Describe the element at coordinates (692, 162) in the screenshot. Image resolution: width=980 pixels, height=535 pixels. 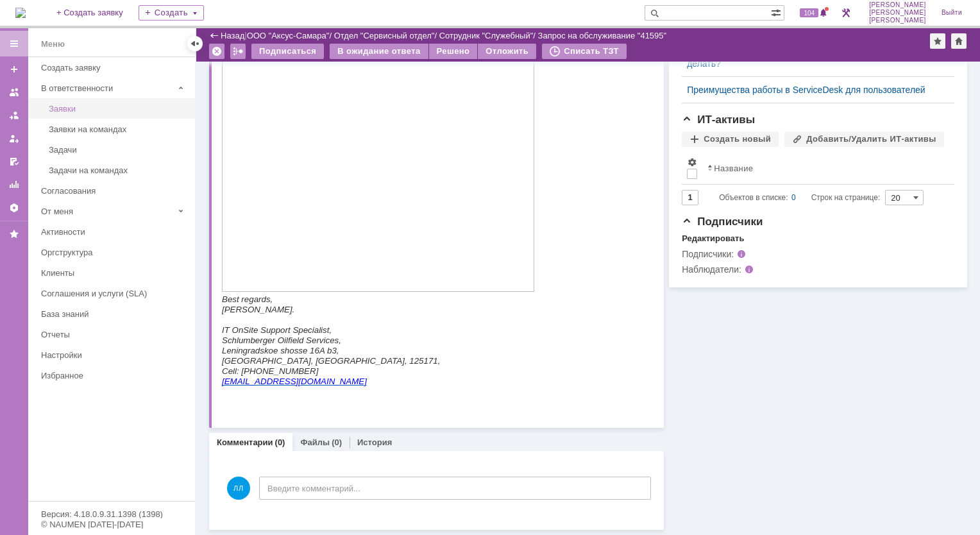
I see `span: Настройки` at that location.